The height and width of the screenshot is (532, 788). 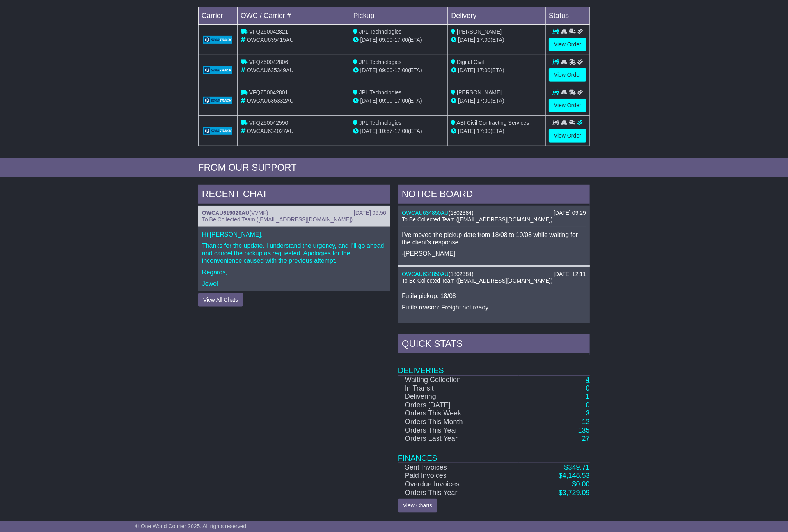 I want to click on span: VFQZ50042801, so click(x=269, y=92).